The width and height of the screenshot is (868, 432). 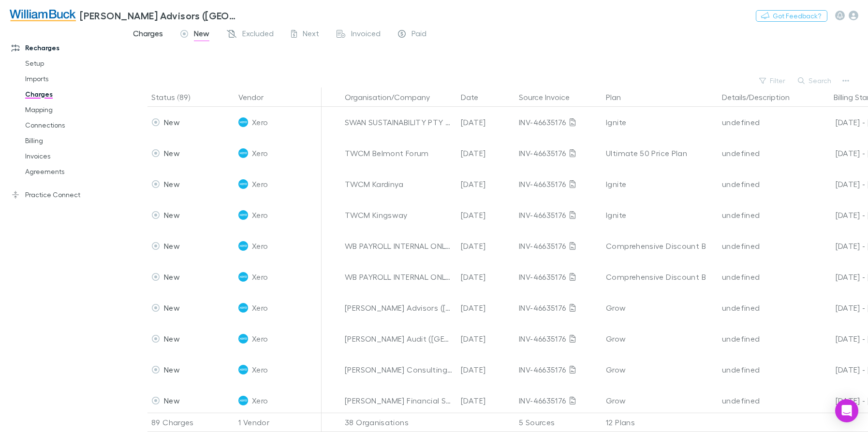 I want to click on a: Practice Connect, so click(x=66, y=195).